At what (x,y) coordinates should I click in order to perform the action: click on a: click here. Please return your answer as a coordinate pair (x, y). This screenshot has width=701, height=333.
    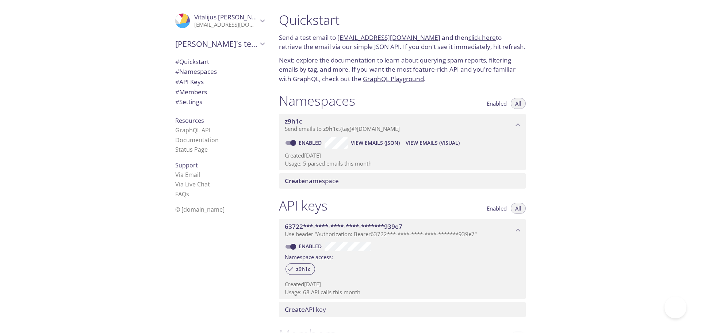
    Looking at the image, I should click on (482, 37).